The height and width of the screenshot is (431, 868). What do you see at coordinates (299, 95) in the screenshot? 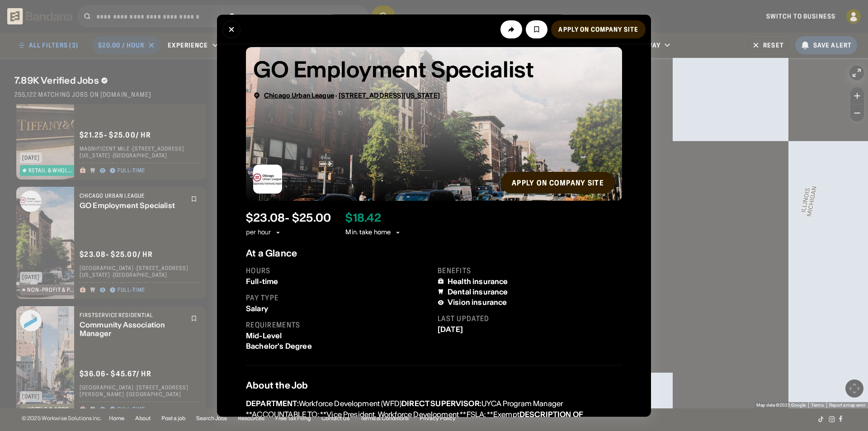
I see `span: Chicago Urban League` at bounding box center [299, 95].